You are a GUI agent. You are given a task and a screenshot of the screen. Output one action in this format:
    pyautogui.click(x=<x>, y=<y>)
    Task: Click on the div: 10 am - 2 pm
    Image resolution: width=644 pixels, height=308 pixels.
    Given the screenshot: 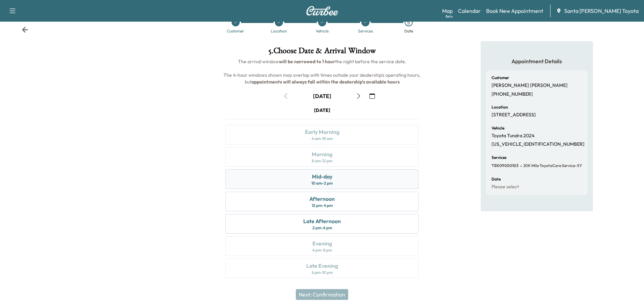 What is the action you would take?
    pyautogui.click(x=322, y=183)
    